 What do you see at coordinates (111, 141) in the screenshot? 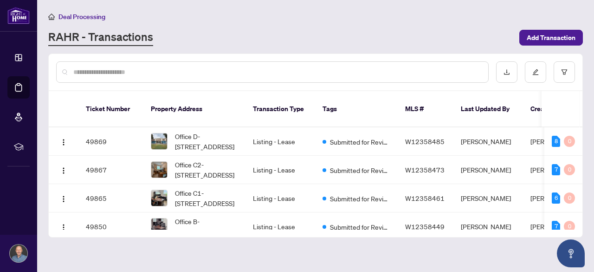
I see `td: 49869` at bounding box center [111, 141].